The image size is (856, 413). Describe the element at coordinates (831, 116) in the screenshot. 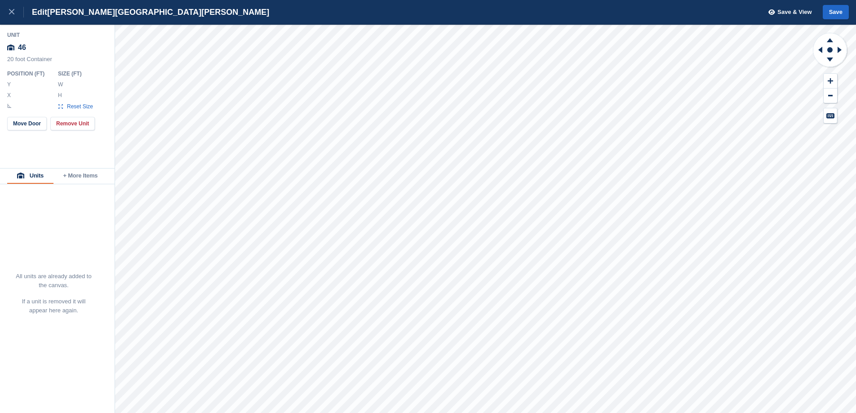

I see `button: Keyboard Shortcuts` at that location.